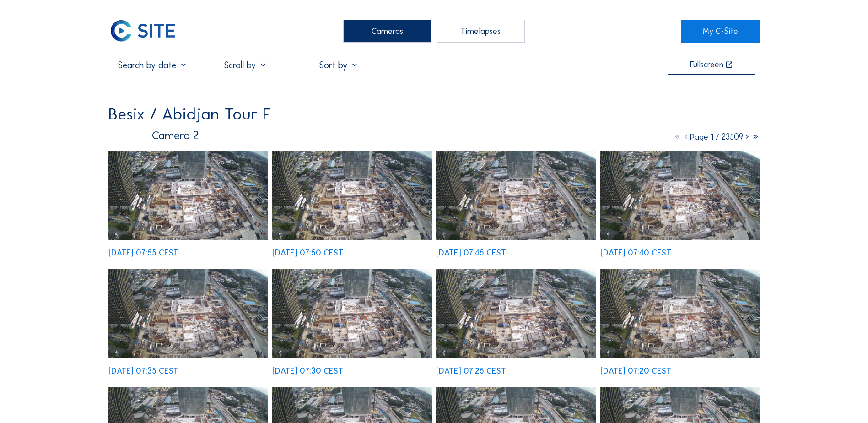  What do you see at coordinates (352, 314) in the screenshot?
I see `img: image_53478738` at bounding box center [352, 314].